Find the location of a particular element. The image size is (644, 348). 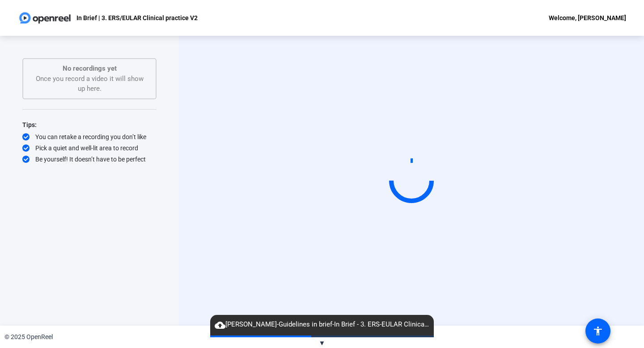

p: No recordings yet is located at coordinates (89, 68).